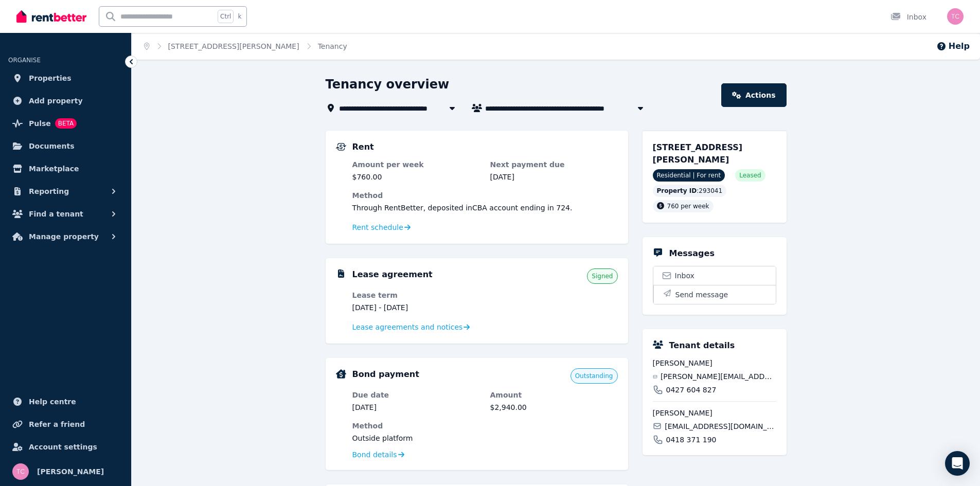  I want to click on a: Inbox, so click(714, 276).